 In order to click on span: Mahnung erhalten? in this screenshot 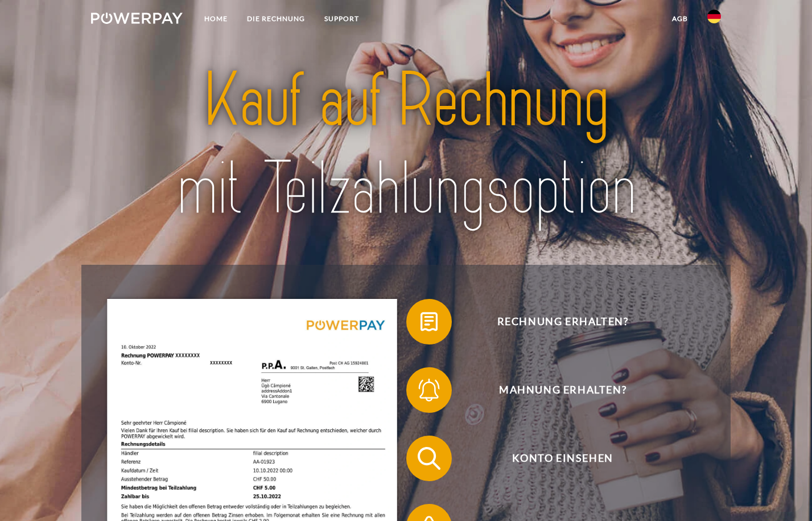, I will do `click(563, 390)`.